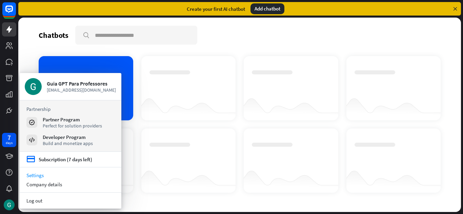 The height and width of the screenshot is (214, 463). I want to click on div: Build and monetize apps, so click(68, 144).